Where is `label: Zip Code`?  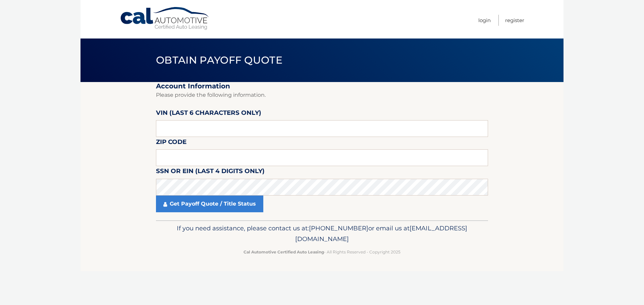 label: Zip Code is located at coordinates (171, 143).